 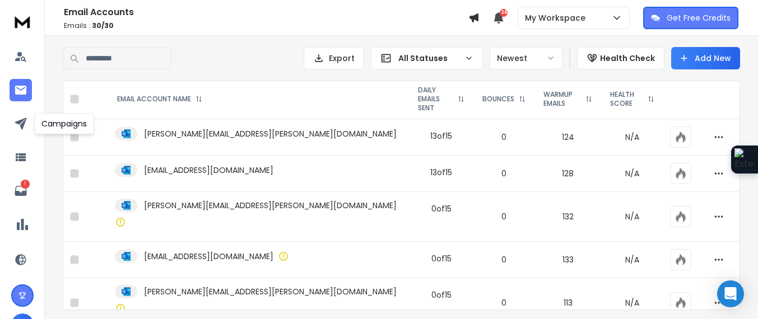 I want to click on p: Health Check, so click(x=627, y=58).